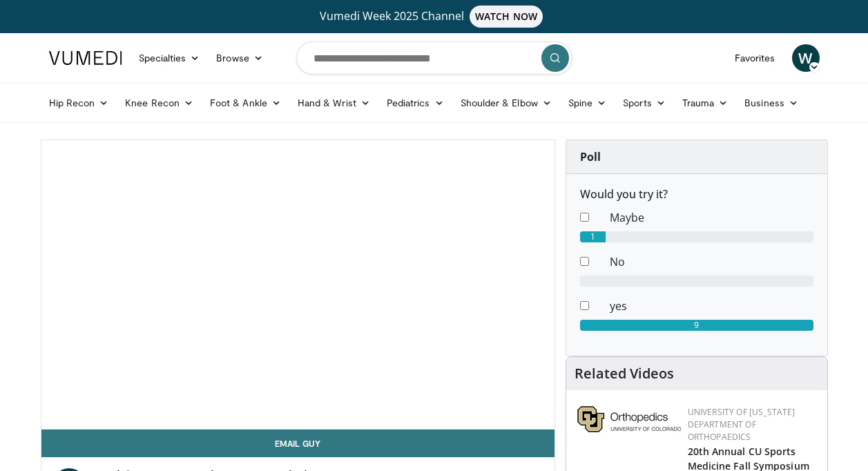 The width and height of the screenshot is (868, 471). What do you see at coordinates (590, 157) in the screenshot?
I see `strong: Poll` at bounding box center [590, 157].